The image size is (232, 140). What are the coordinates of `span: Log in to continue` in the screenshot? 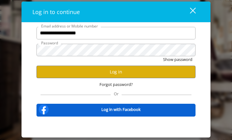 It's located at (56, 12).